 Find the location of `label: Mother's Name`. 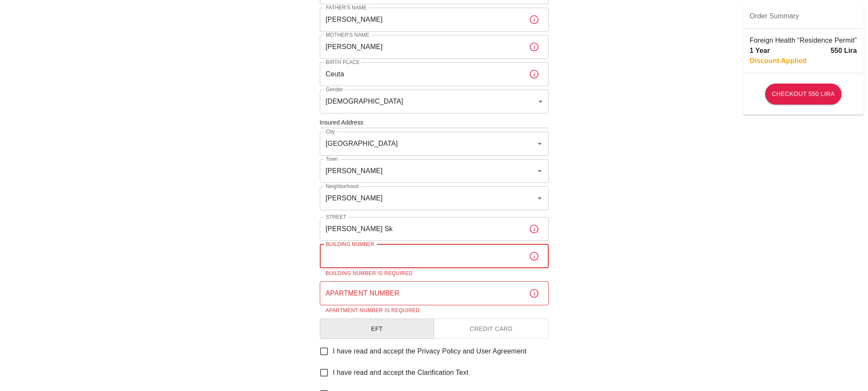

label: Mother's Name is located at coordinates (348, 34).